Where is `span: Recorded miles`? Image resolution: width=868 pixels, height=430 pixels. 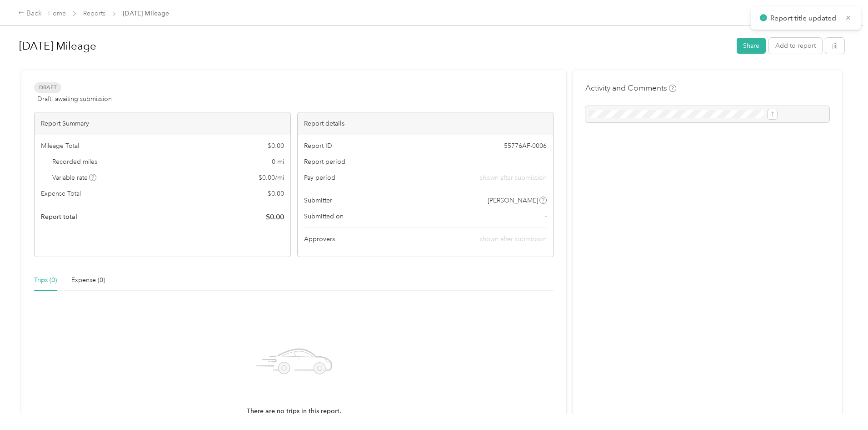 span: Recorded miles is located at coordinates (75, 161).